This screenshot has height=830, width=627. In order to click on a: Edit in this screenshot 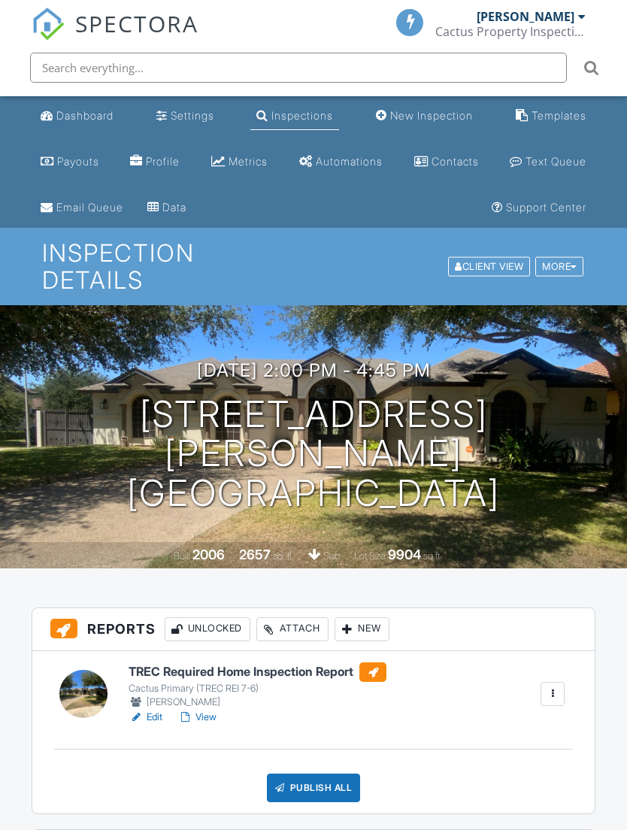, I will do `click(145, 717)`.